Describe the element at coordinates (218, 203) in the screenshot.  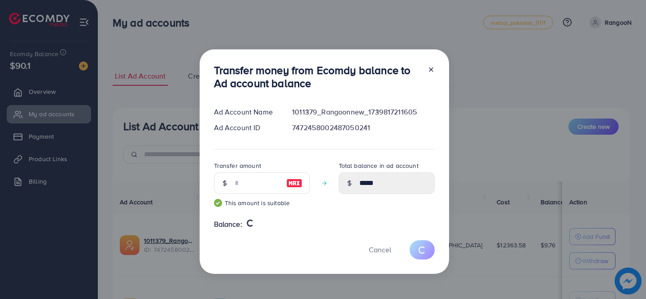
I see `img: guide` at that location.